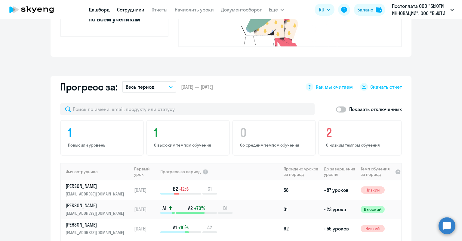 The width and height of the screenshot is (462, 241). I want to click on span: RU, so click(322, 10).